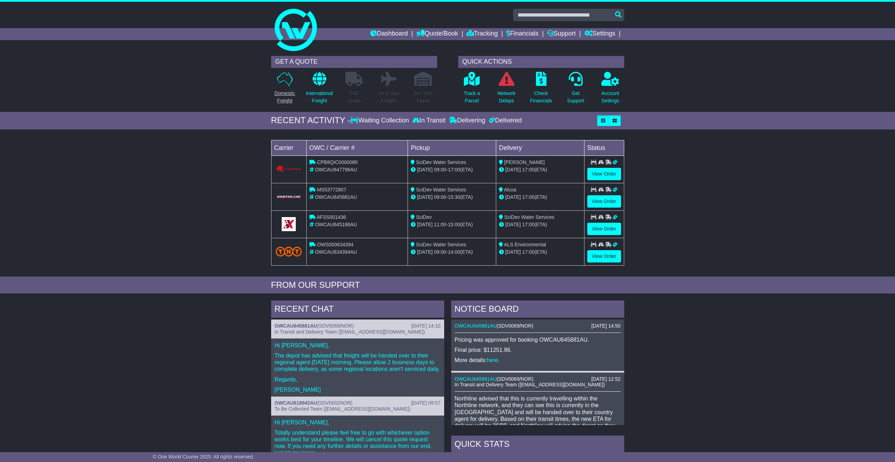 Image resolution: width=895 pixels, height=462 pixels. Describe the element at coordinates (538, 350) in the screenshot. I see `p: Final price: $11251.96.` at that location.